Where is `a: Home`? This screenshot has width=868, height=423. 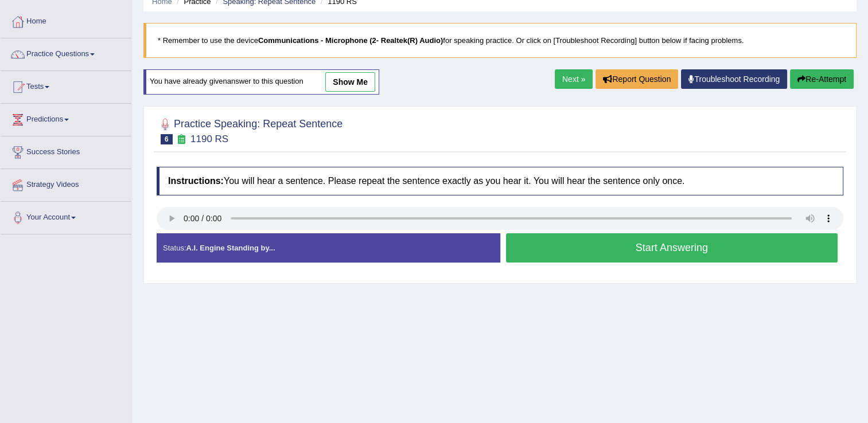 a: Home is located at coordinates (66, 20).